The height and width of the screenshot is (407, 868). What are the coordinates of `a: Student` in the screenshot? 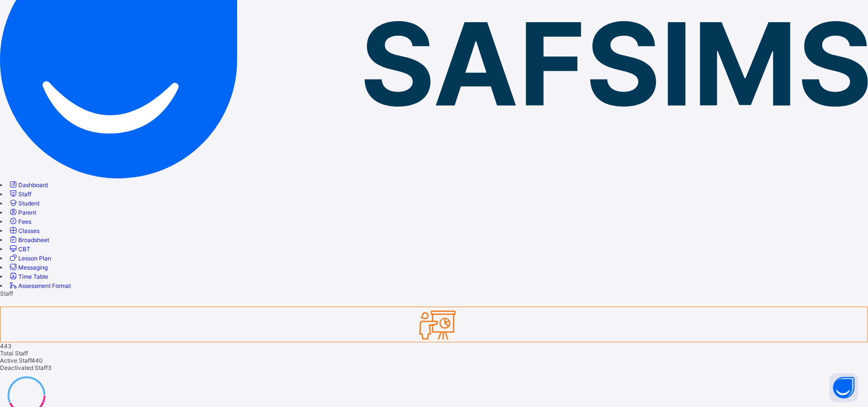 It's located at (23, 203).